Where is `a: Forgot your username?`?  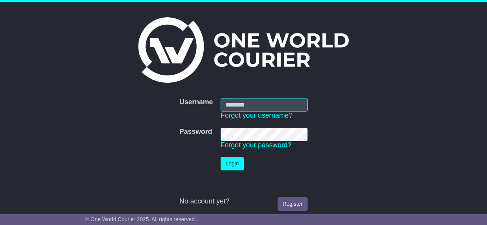 a: Forgot your username? is located at coordinates (256, 115).